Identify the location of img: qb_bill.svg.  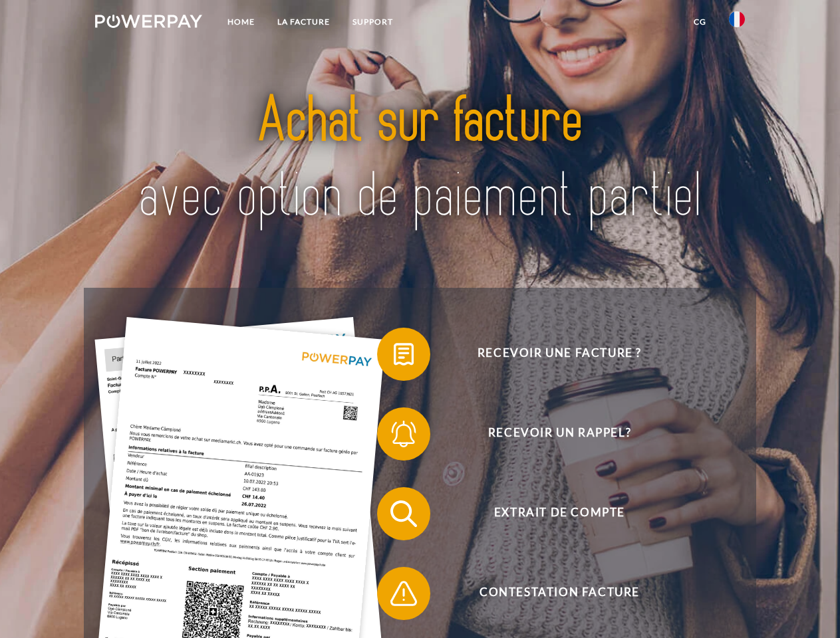
(404, 354).